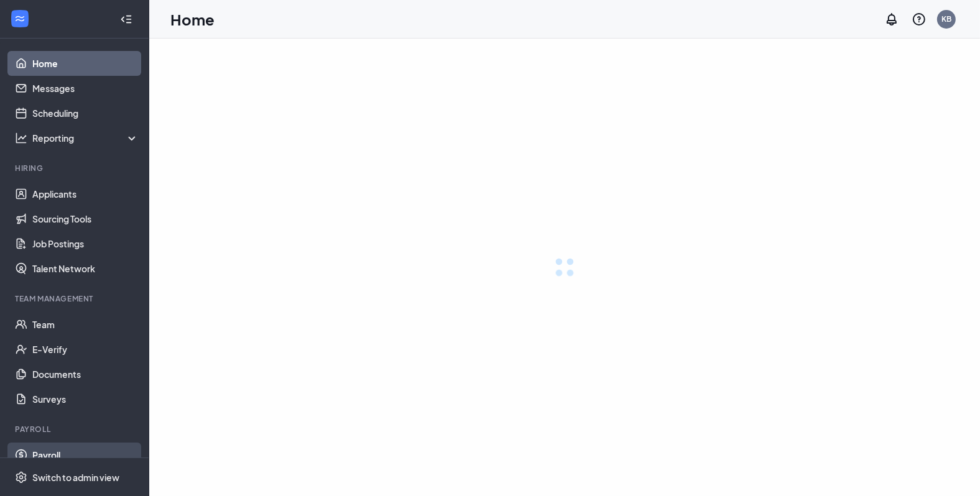 Image resolution: width=980 pixels, height=496 pixels. What do you see at coordinates (85, 113) in the screenshot?
I see `a: Scheduling` at bounding box center [85, 113].